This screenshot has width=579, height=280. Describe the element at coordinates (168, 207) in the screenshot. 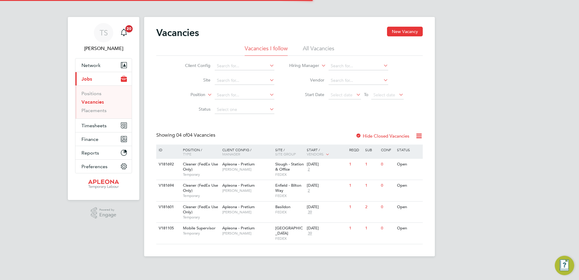

I see `div: V181601` at that location.